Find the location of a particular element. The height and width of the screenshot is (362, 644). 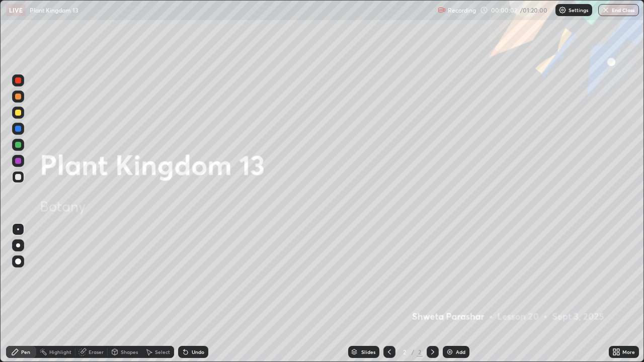

div: More is located at coordinates (628, 352).